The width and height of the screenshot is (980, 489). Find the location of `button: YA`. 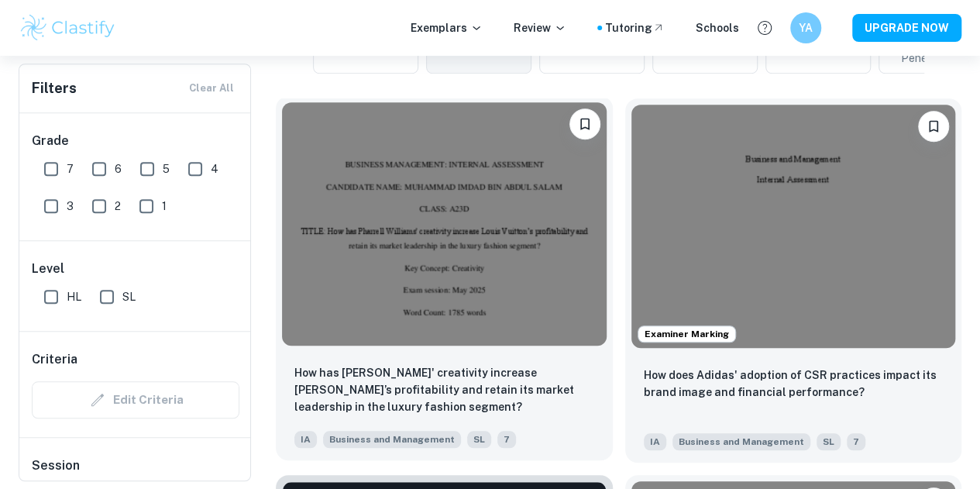

button: YA is located at coordinates (806, 28).